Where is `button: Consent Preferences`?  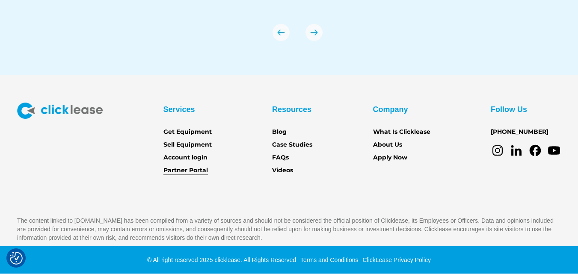 button: Consent Preferences is located at coordinates (16, 259).